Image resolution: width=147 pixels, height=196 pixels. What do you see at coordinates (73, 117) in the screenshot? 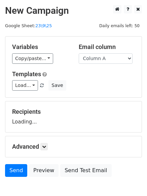
I see `div: Loading...` at bounding box center [73, 117].